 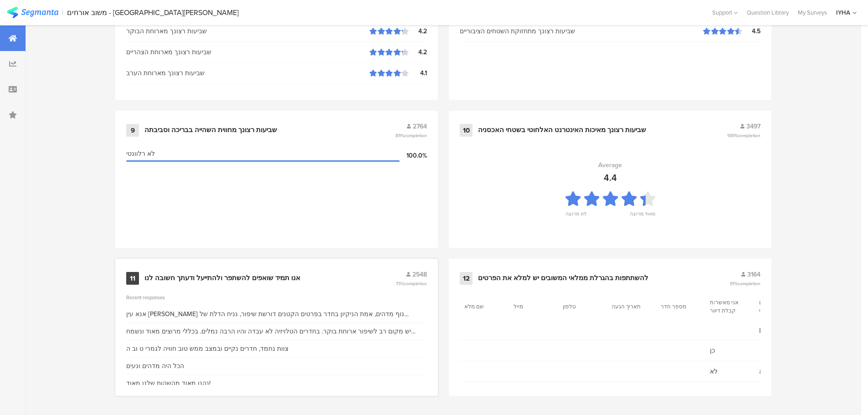 What do you see at coordinates (133, 278) in the screenshot?
I see `div: 11` at bounding box center [133, 278].